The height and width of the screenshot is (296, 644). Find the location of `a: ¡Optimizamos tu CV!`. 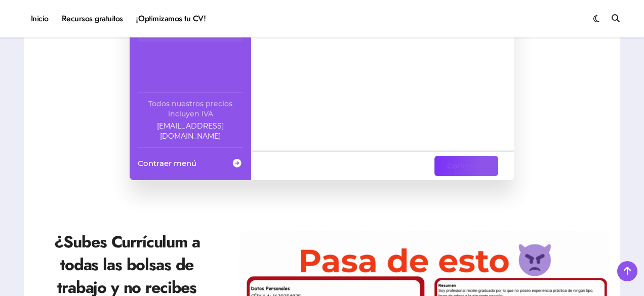

a: ¡Optimizamos tu CV! is located at coordinates (171, 19).